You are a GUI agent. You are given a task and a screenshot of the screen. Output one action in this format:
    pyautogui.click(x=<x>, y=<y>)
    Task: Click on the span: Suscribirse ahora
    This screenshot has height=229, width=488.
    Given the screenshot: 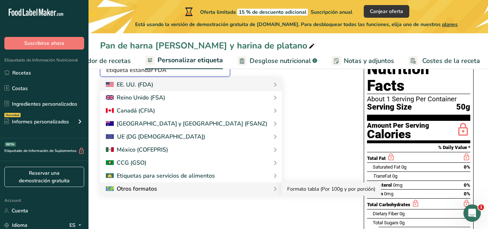 What is the action you would take?
    pyautogui.click(x=44, y=43)
    